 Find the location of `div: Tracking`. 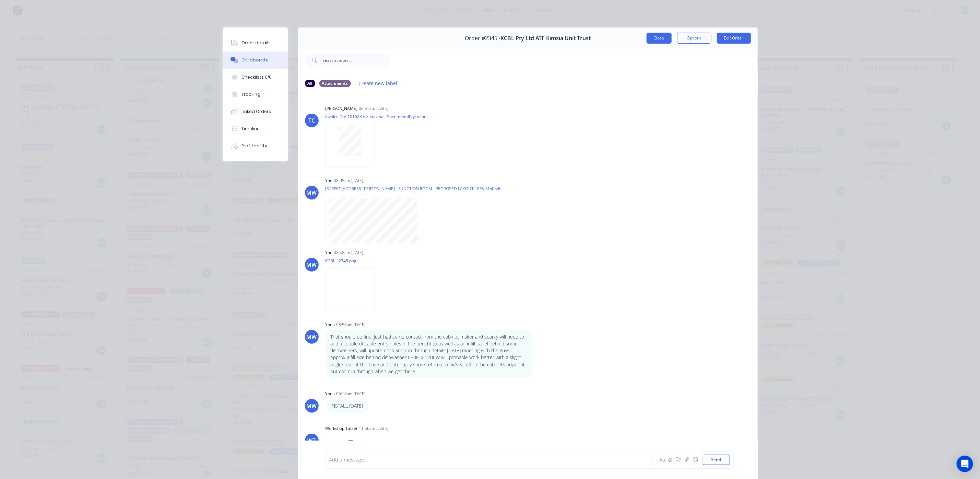

div: Tracking is located at coordinates (250, 94).